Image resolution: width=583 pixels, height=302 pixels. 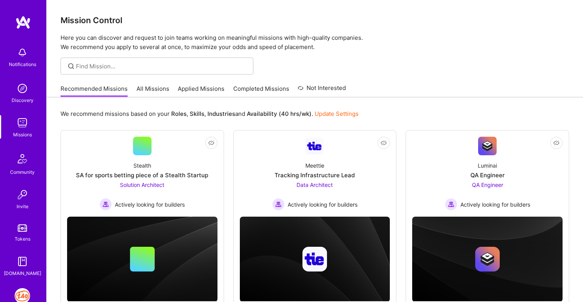 What do you see at coordinates (279, 113) in the screenshot?
I see `b: Availability (40 hrs/wk)` at bounding box center [279, 113].